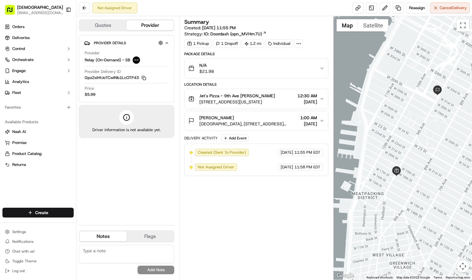 This screenshot has height=280, width=472. What do you see at coordinates (107, 64) in the screenshot?
I see `button: Start new chat` at bounding box center [107, 64].